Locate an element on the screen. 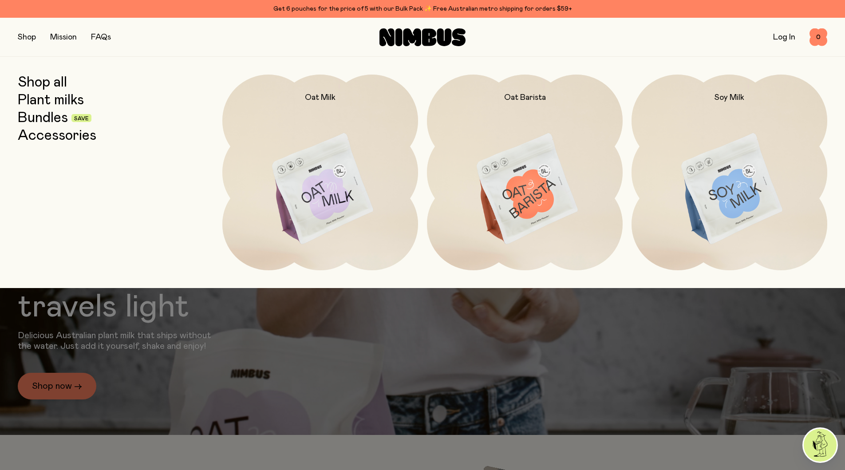 This screenshot has width=845, height=470. button: 0 is located at coordinates (818, 37).